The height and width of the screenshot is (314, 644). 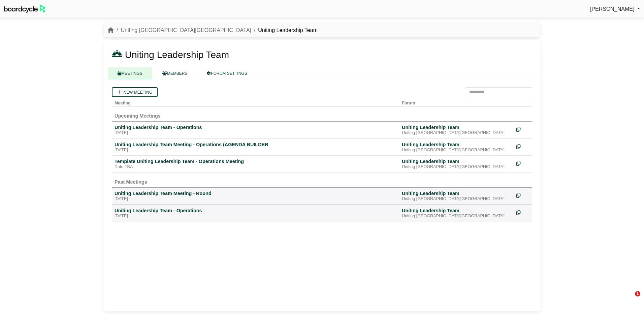 What do you see at coordinates (255, 164) in the screenshot?
I see `a: Template Uniting Leadership Team - Operations Meeting Date TBA` at bounding box center [255, 164].